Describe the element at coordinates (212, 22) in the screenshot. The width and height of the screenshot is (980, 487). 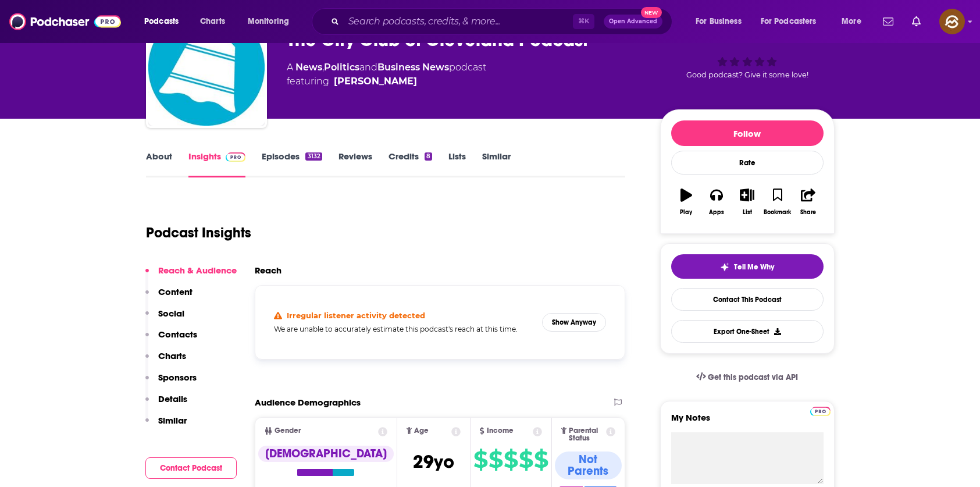
I see `a: Charts` at that location.